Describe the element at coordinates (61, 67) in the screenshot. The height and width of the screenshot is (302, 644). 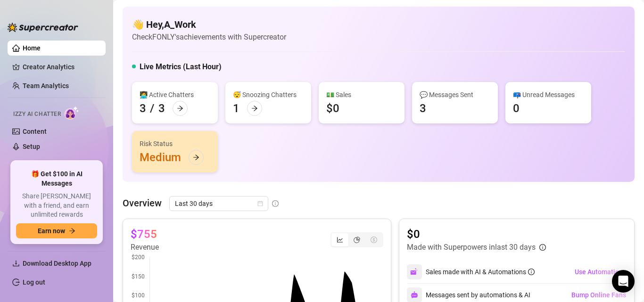
I see `a: Creator Analytics` at that location.